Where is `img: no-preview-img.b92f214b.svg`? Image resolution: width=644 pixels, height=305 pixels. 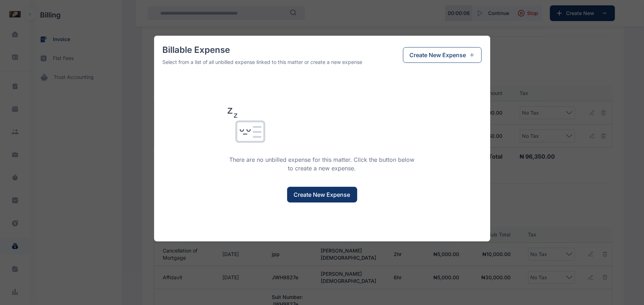
img: no-preview-img.b92f214b.svg is located at coordinates (247, 127).